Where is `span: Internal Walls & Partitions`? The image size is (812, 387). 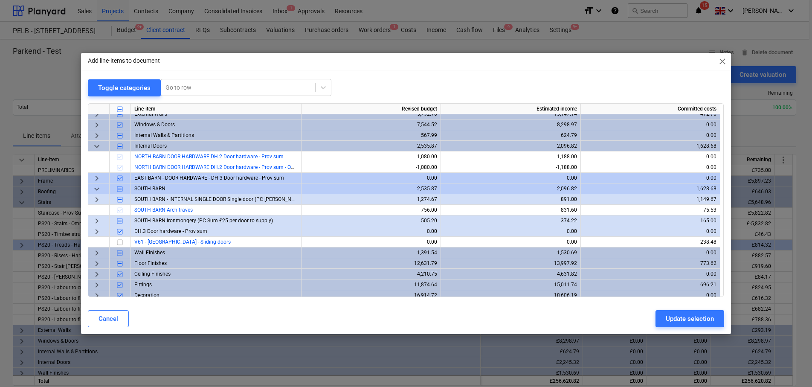
span: Internal Walls & Partitions is located at coordinates (164, 135).